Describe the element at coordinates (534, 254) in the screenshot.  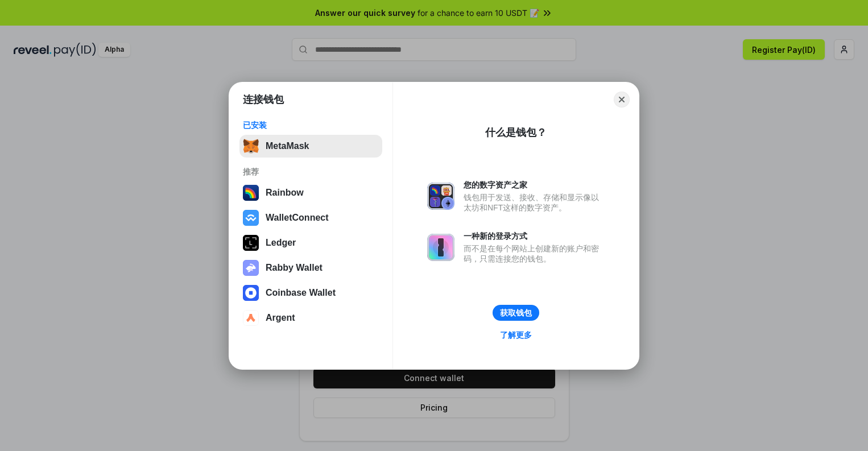
I see `div: 而不是在每个网站上创建新的账户和密码，只需连接您的钱包。` at that location.